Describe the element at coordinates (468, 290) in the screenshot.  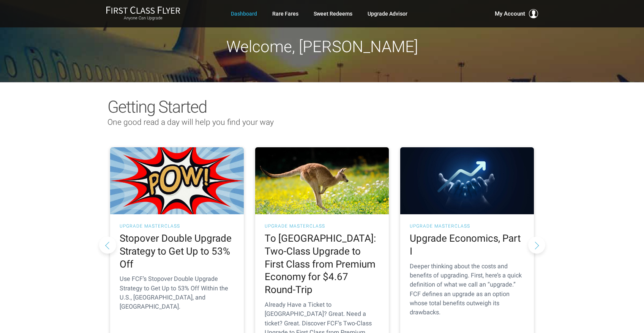
I see `p: Deeper thinking about the costs and benefits of upgrading. First, here’s a quick definition of wh...` at that location.